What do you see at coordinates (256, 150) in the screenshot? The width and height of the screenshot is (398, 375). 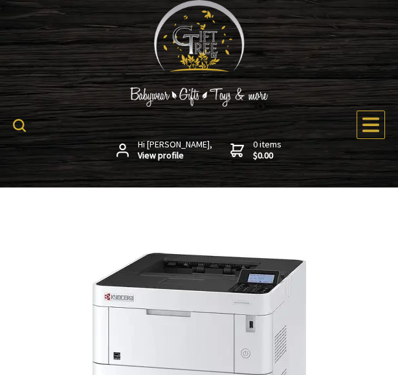 I see `a: 0 items$0.00` at bounding box center [256, 150].